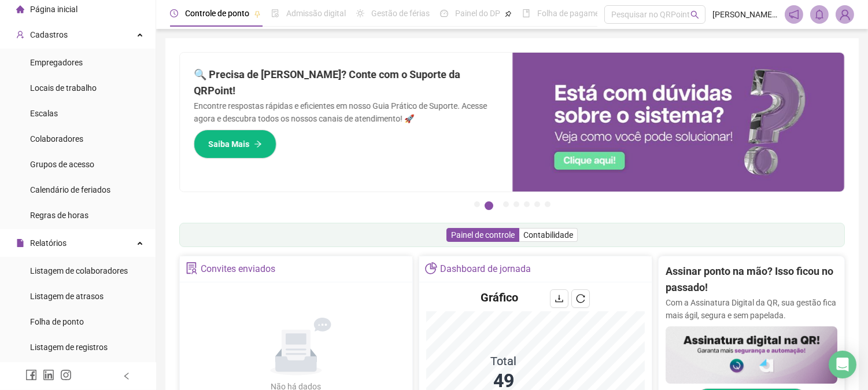 This screenshot has height=390, width=868. I want to click on button: Saiba Mais, so click(235, 144).